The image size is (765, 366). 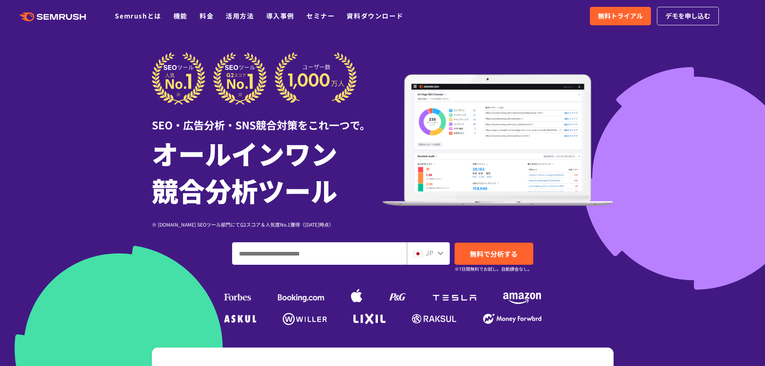 What do you see at coordinates (494, 253) in the screenshot?
I see `a: 無料で分析する` at bounding box center [494, 253].